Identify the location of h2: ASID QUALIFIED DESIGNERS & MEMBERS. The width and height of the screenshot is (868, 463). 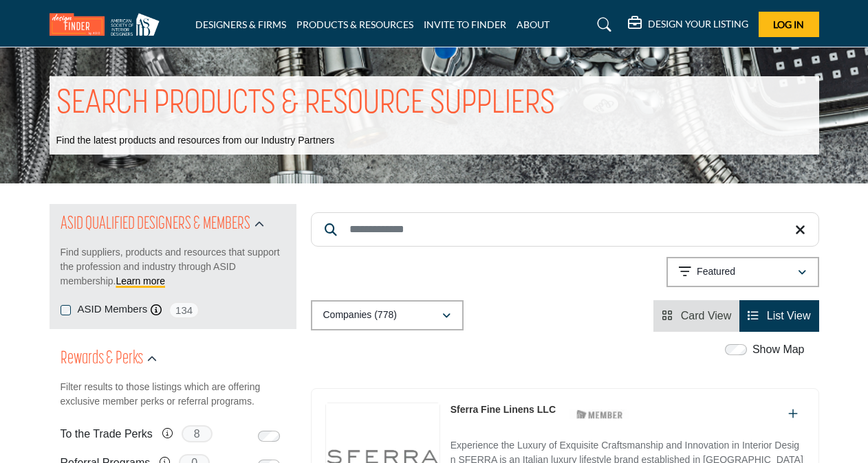
(155, 225).